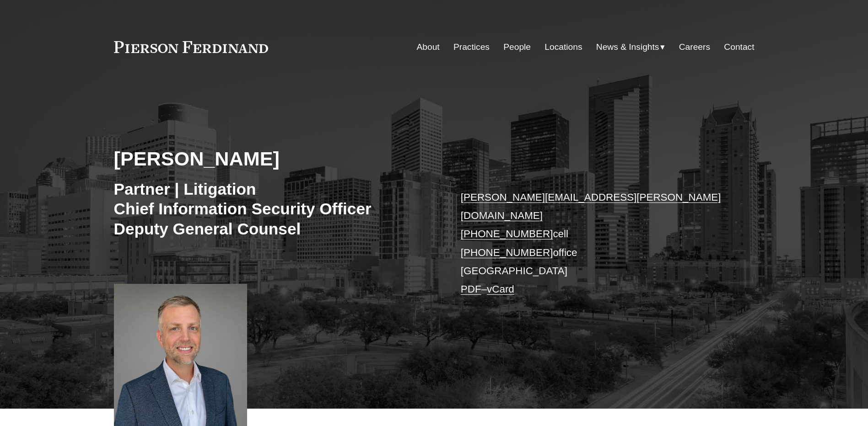 This screenshot has height=426, width=868. Describe the element at coordinates (471, 47) in the screenshot. I see `a: Practices` at that location.